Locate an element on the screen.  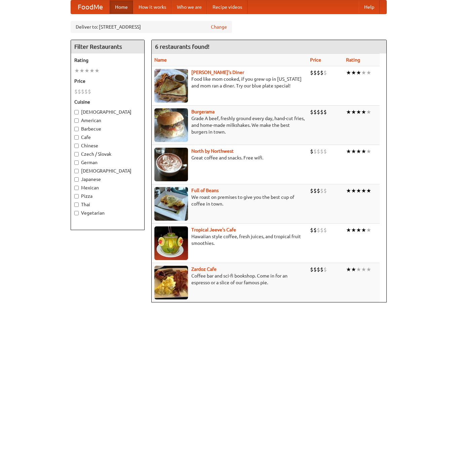
label: Barbecue is located at coordinates (108, 129).